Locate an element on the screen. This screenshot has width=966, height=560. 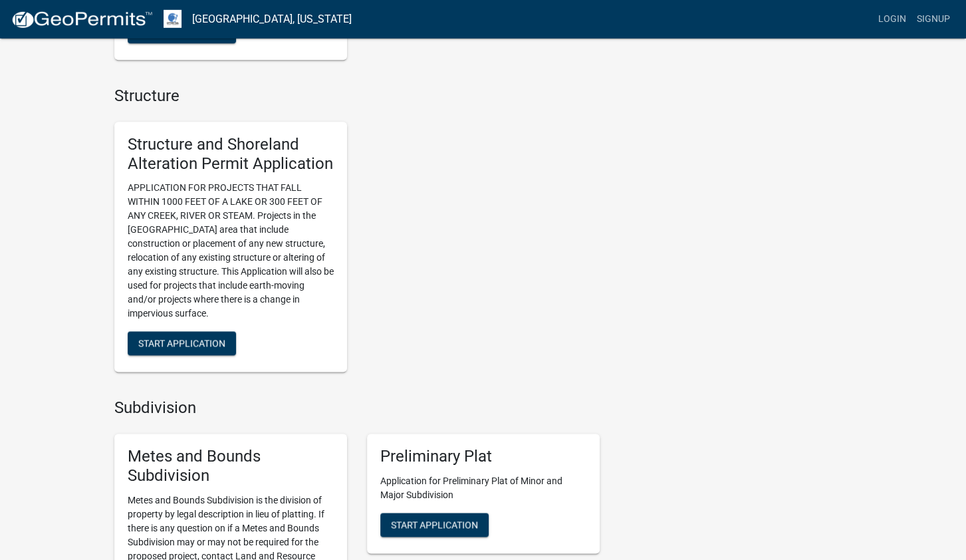
p: Application for Preliminary Plat of Minor and Major Subdivision is located at coordinates (483, 488).